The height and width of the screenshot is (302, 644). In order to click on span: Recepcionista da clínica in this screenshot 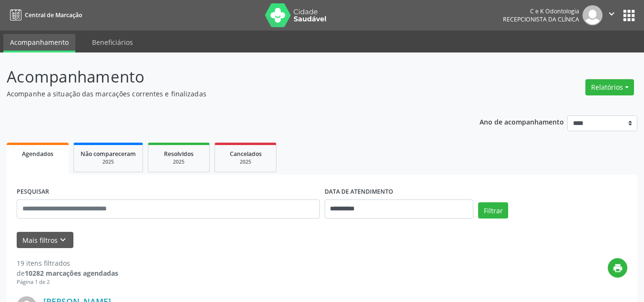, I will do `click(541, 19)`.